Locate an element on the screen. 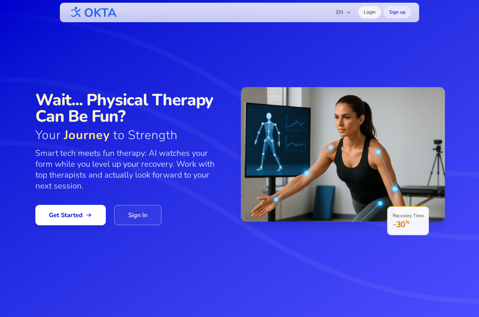  span: Get Started is located at coordinates (70, 215).